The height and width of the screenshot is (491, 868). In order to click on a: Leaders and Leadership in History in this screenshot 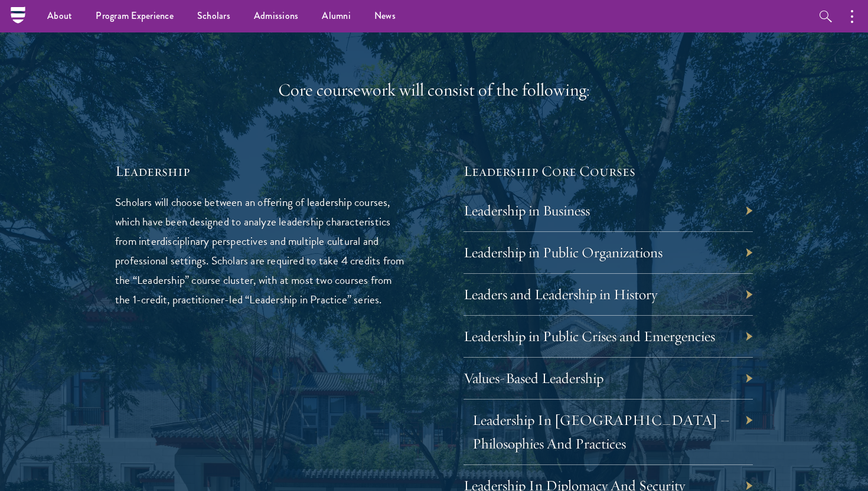, I will do `click(560, 294)`.